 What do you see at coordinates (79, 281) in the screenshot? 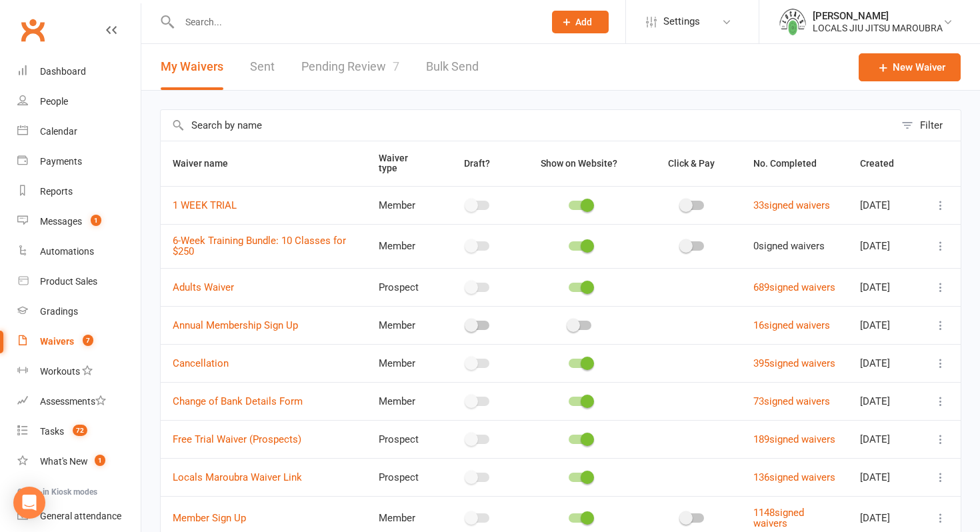
I see `a: Product Sales` at bounding box center [79, 281].